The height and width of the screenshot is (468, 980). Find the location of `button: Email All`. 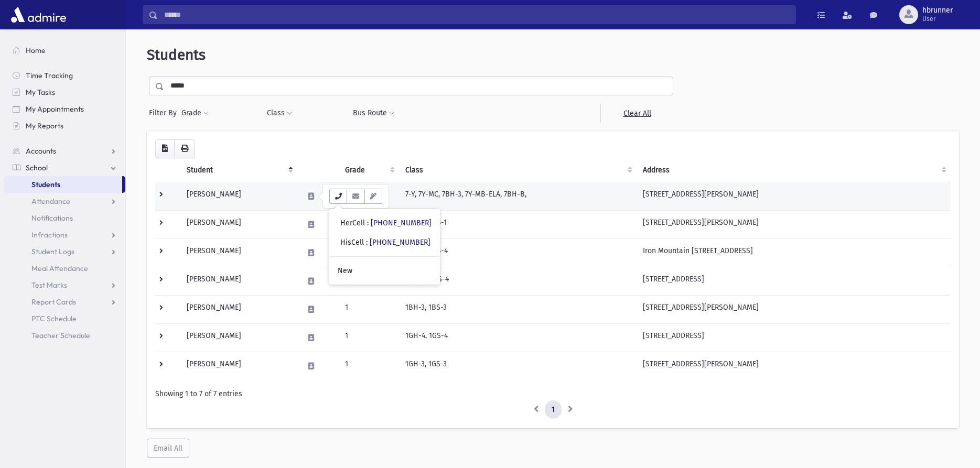

button: Email All is located at coordinates (168, 448).